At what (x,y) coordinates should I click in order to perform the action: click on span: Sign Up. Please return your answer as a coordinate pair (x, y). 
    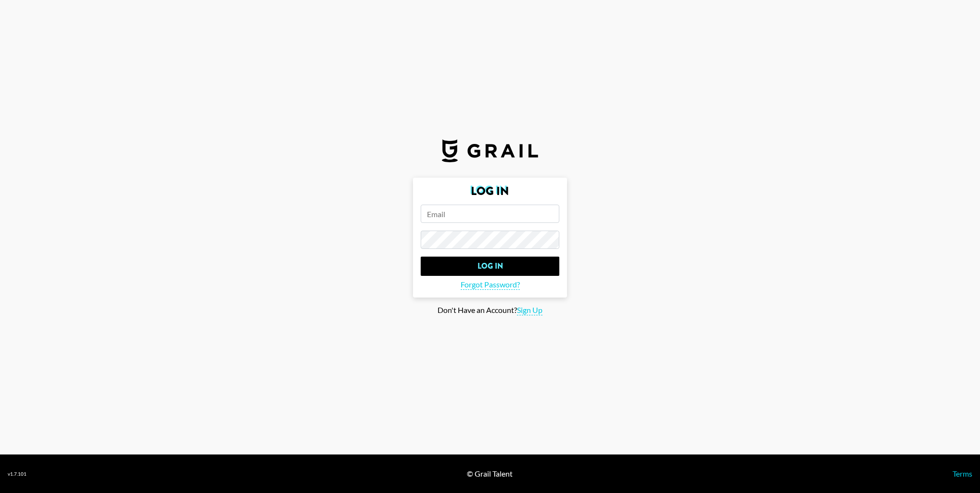
    Looking at the image, I should click on (529, 310).